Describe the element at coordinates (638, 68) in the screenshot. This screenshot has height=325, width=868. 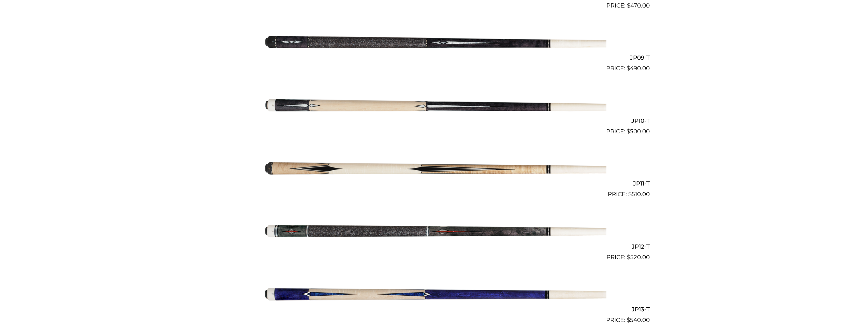
I see `bdi: 490.00` at that location.